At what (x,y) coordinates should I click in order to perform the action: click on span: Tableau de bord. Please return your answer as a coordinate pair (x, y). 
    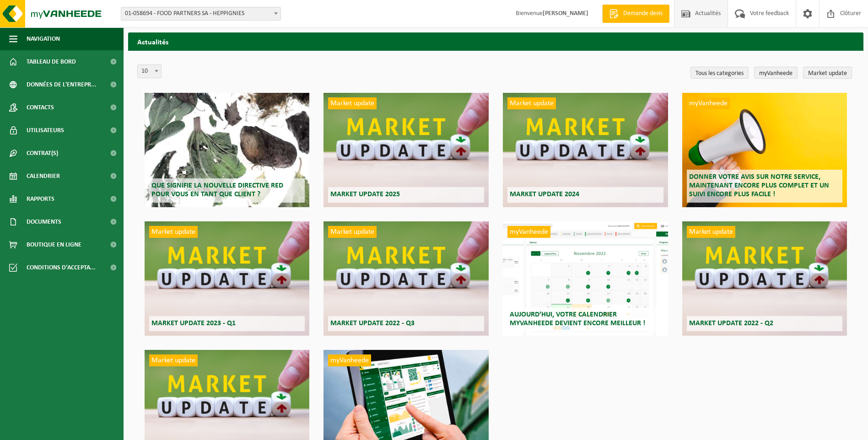
    Looking at the image, I should click on (51, 62).